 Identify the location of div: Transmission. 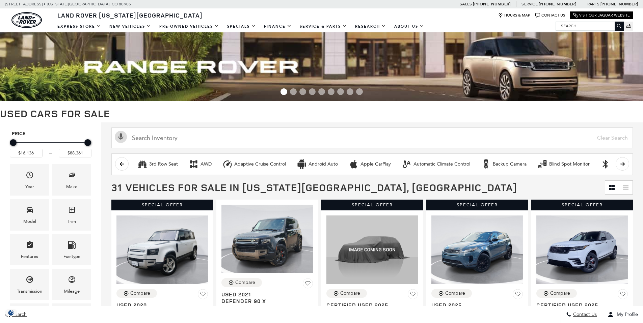
(29, 291).